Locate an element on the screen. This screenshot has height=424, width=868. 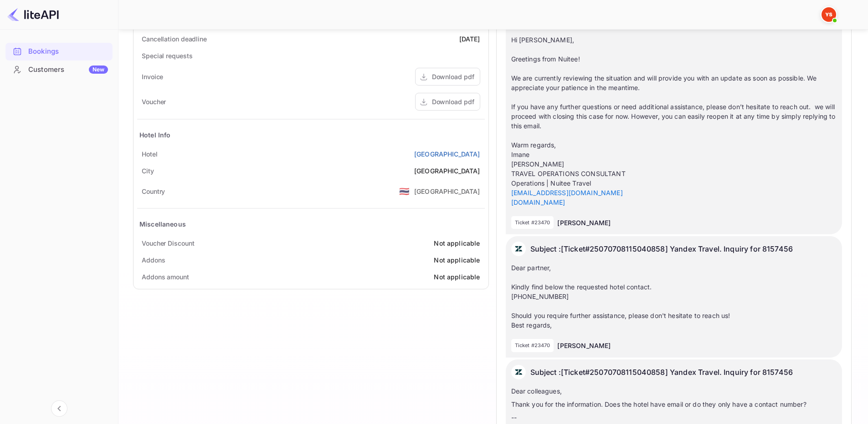
div: Special requests is located at coordinates (167, 56).